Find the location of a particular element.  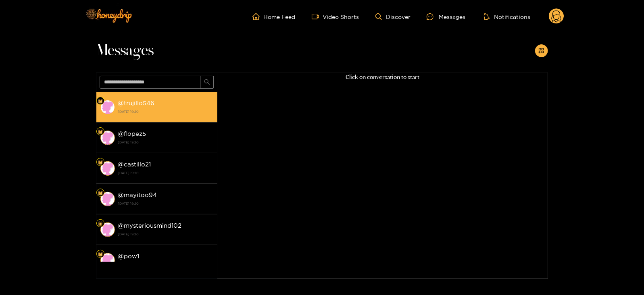

button: appstore-add is located at coordinates (542, 51).